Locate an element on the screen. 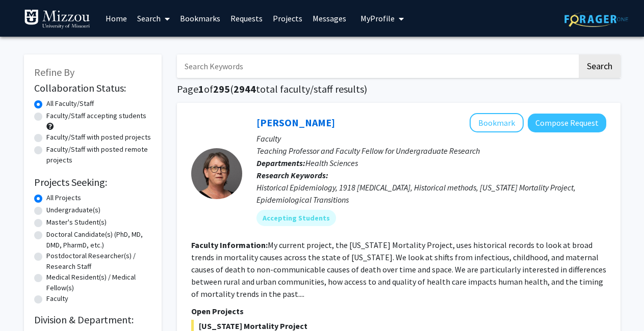 The width and height of the screenshot is (644, 331). label: All Projects is located at coordinates (64, 197).